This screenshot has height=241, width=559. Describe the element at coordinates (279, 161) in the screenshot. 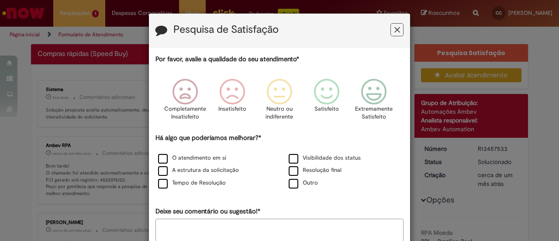

I see `div: Há algo que poderíamos melhorar?*` at that location.